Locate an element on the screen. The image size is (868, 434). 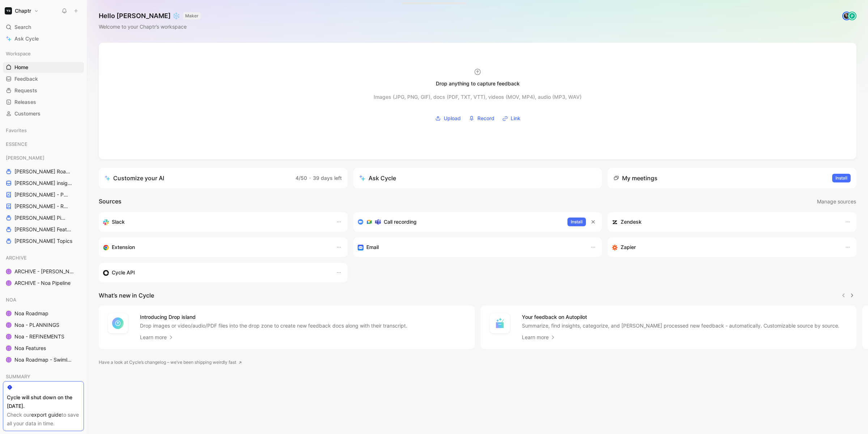
div: Favorites is located at coordinates (44, 130).